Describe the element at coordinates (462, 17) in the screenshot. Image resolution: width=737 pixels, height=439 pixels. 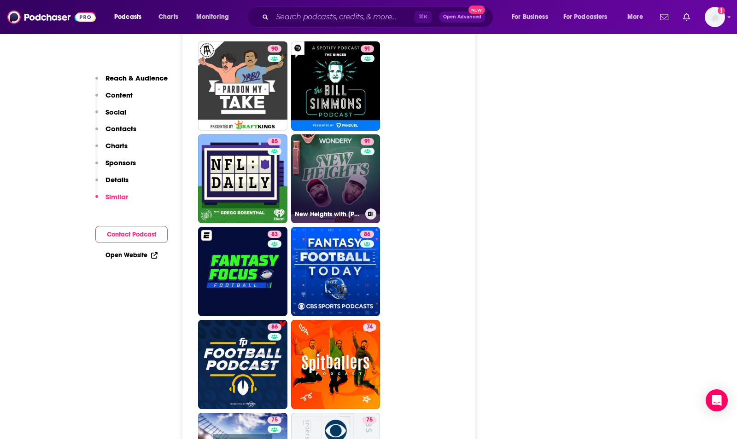
I see `span: Open Advanced` at that location.